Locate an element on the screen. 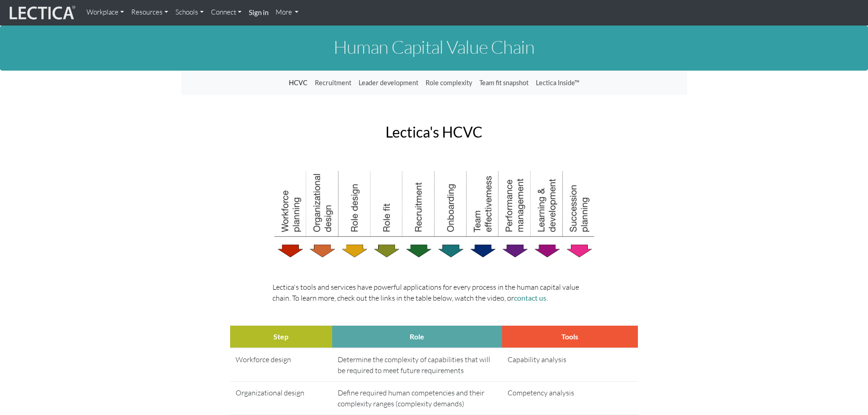  td: Organizational design is located at coordinates (282, 397).